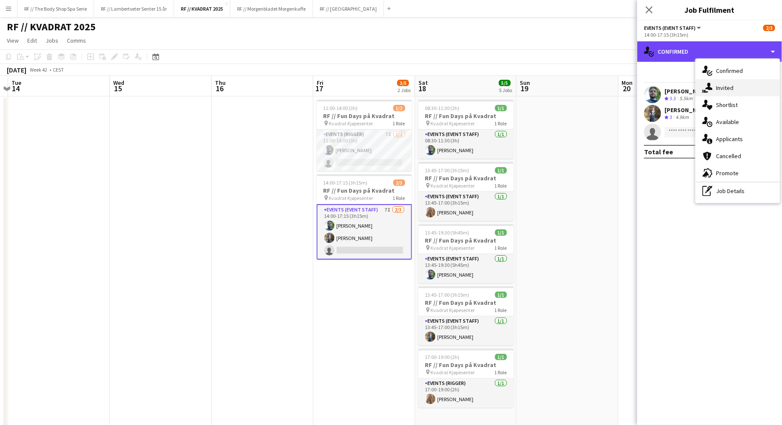 This screenshot has height=425, width=782. I want to click on span: Tue, so click(16, 83).